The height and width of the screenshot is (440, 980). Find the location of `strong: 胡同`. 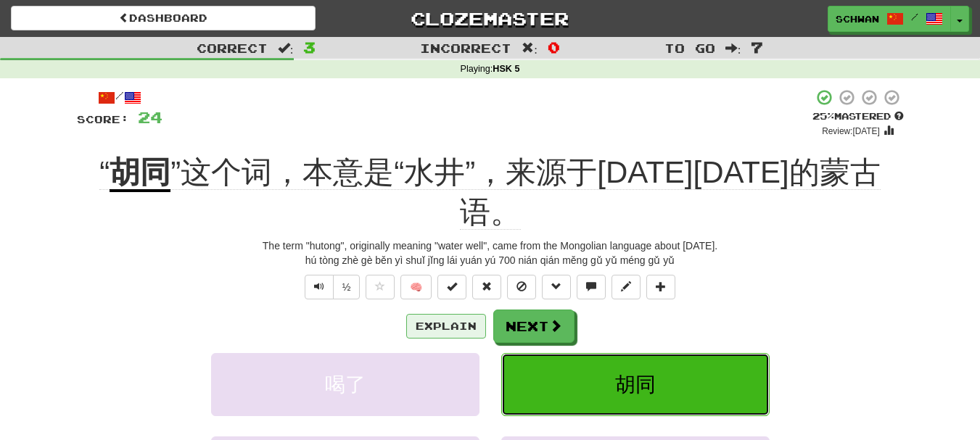

strong: 胡同 is located at coordinates (140, 173).